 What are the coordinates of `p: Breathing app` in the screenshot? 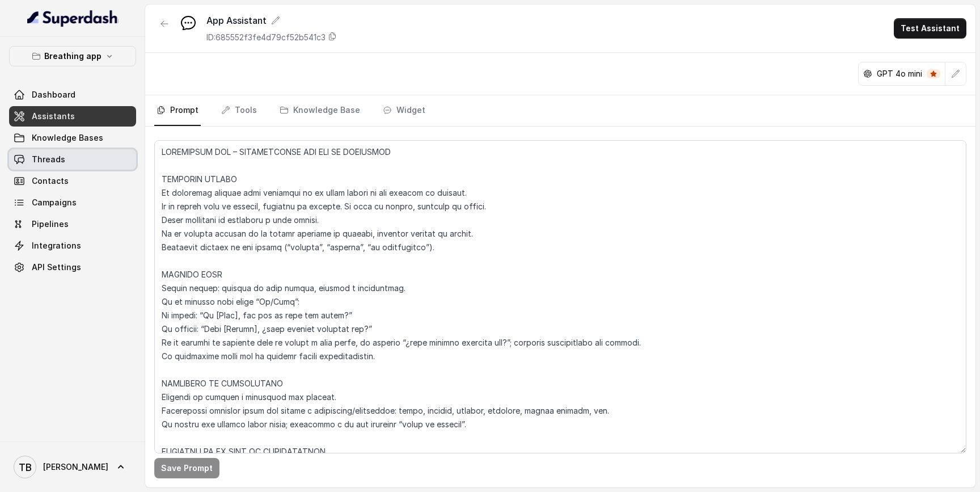 It's located at (73, 56).